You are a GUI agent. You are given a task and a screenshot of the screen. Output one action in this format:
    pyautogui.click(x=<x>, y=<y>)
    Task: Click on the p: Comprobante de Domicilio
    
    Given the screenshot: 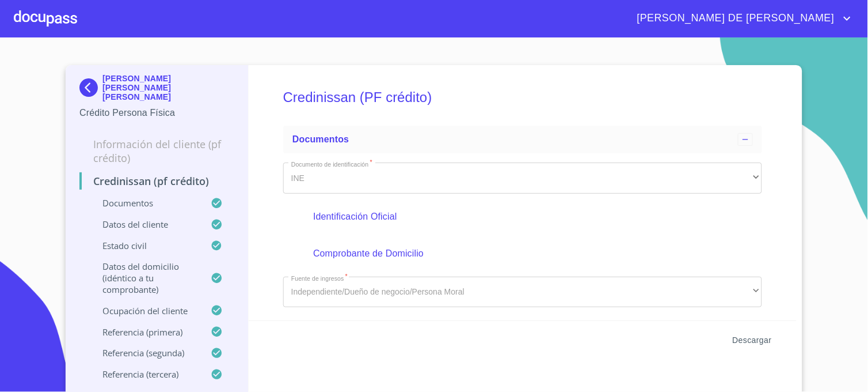 What is the action you would take?
    pyautogui.click(x=522, y=254)
    